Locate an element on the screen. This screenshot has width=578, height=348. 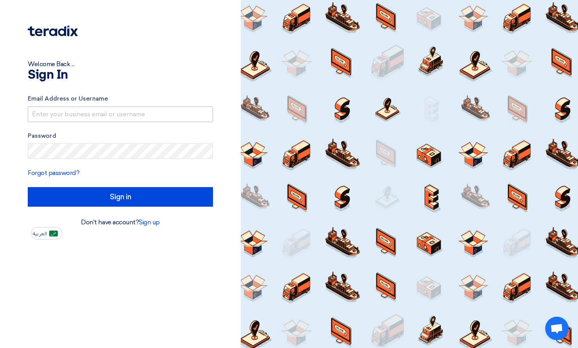
button: العربية is located at coordinates (47, 233).